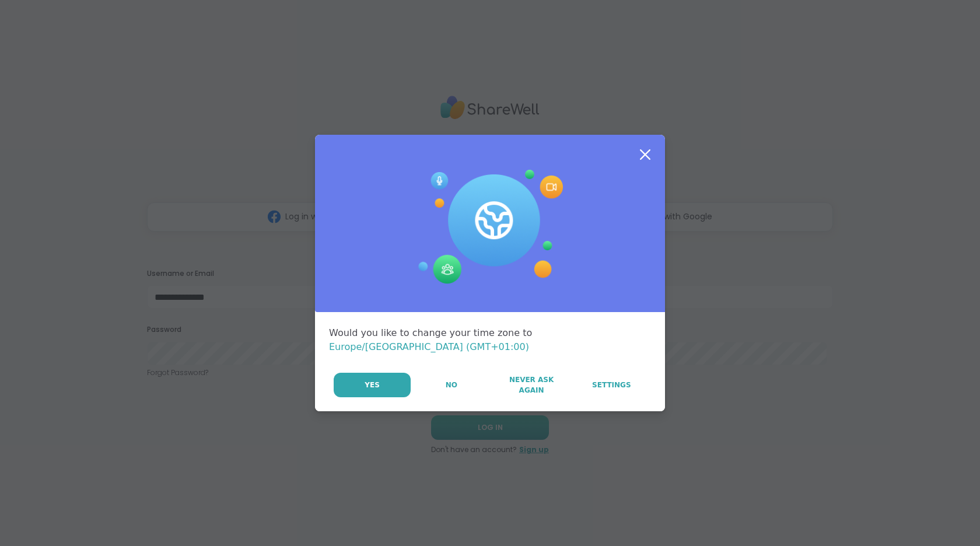 This screenshot has width=980, height=546. What do you see at coordinates (611, 385) in the screenshot?
I see `span: Settings` at bounding box center [611, 385].